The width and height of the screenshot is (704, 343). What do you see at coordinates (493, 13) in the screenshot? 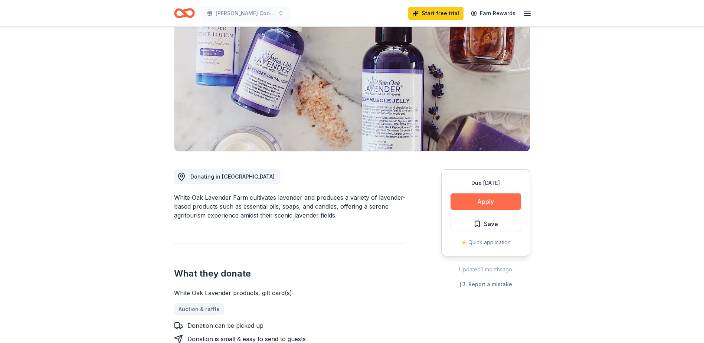
I see `a: Earn Rewards` at bounding box center [493, 13].